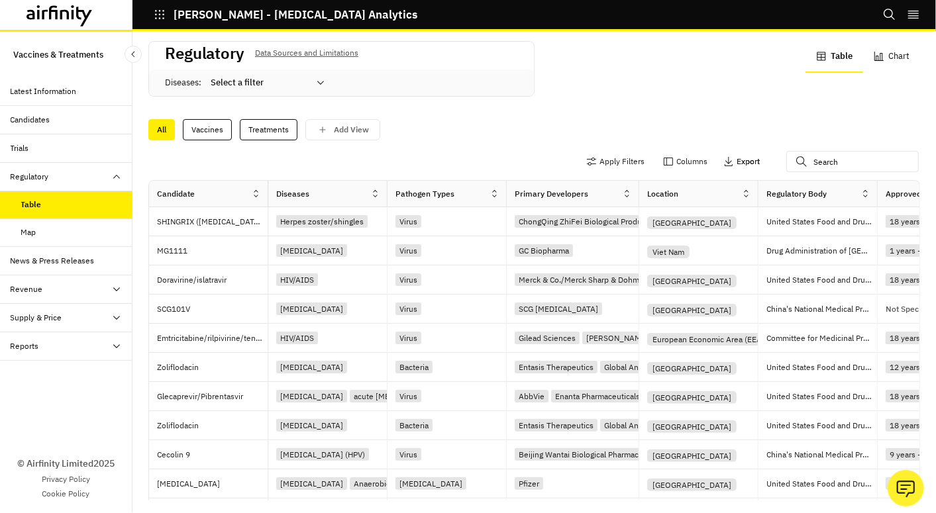 The width and height of the screenshot is (936, 513). Describe the element at coordinates (748, 162) in the screenshot. I see `p: Export` at that location.